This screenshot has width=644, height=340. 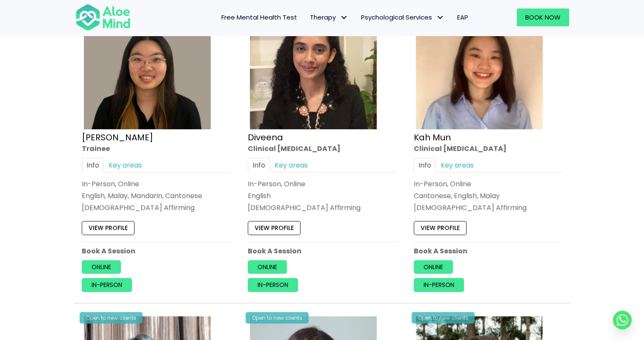 What do you see at coordinates (543, 18) in the screenshot?
I see `a: Book Now` at bounding box center [543, 18].